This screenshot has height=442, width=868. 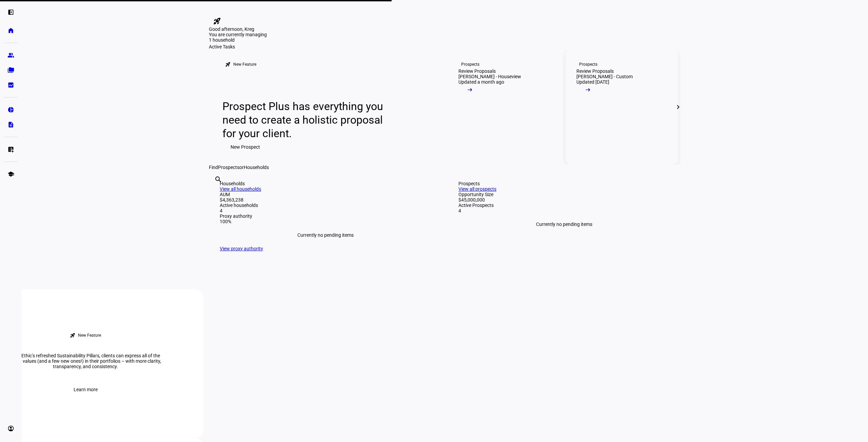 I want to click on a: pie_chart, so click(x=11, y=109).